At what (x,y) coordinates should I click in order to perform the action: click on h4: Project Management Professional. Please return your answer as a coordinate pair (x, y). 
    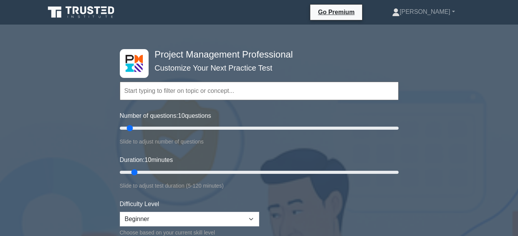
    Looking at the image, I should click on (256, 55).